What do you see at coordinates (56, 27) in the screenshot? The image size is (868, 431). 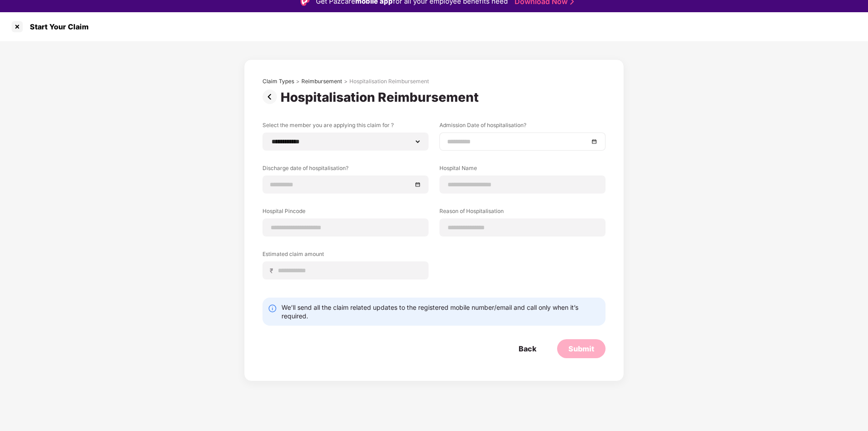 I see `div: Start Your Claim` at bounding box center [56, 27].